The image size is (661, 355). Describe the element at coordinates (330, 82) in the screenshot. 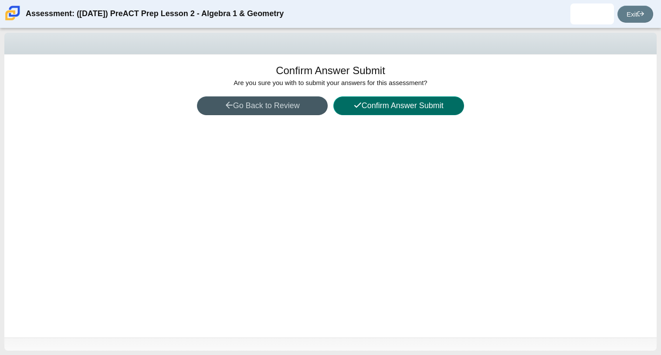

I see `span: Are you sure you with to submit your answers for this assessment?` at that location.